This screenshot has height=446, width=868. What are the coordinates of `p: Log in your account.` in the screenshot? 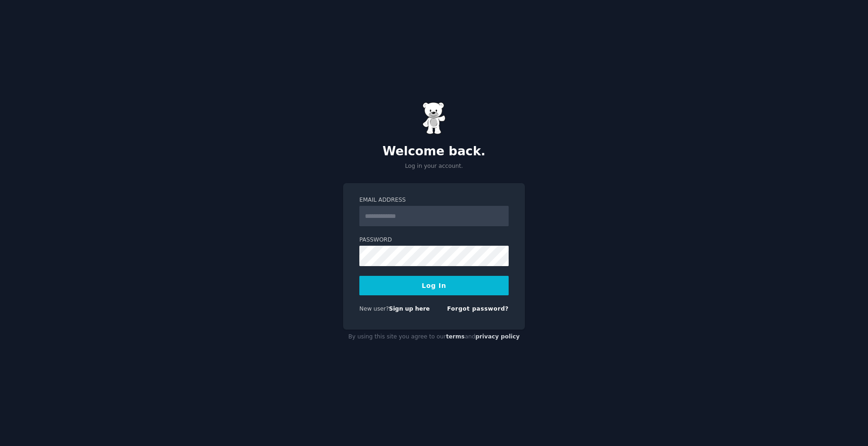 It's located at (434, 166).